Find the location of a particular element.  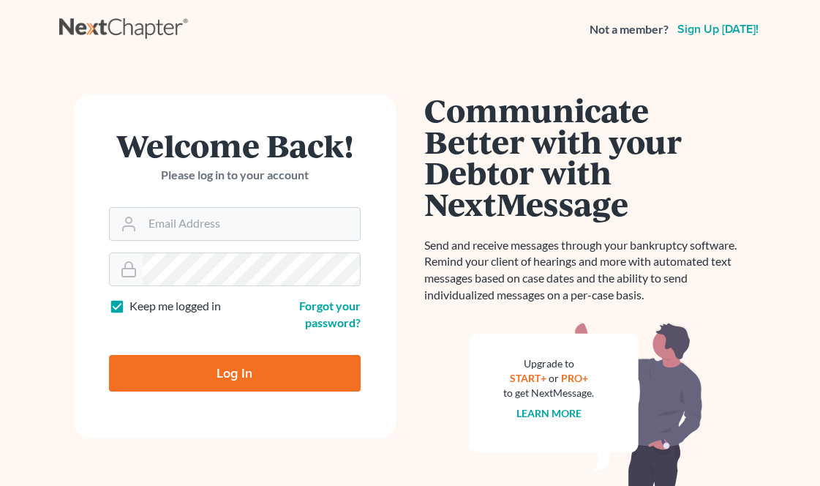

a: Forgot your password? is located at coordinates (330, 314).